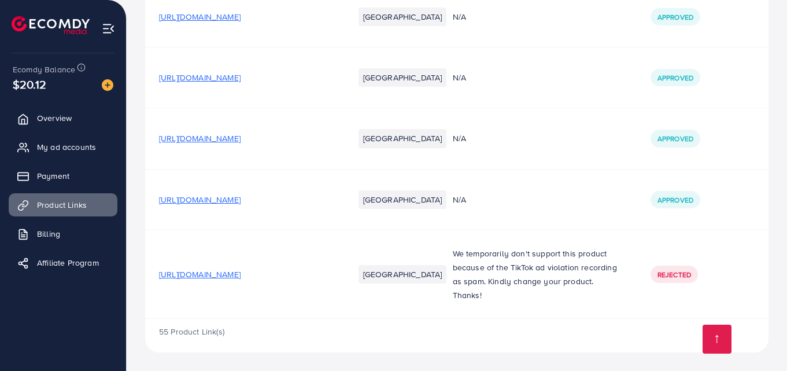 The height and width of the screenshot is (371, 787). I want to click on a: Affiliate Program, so click(63, 263).